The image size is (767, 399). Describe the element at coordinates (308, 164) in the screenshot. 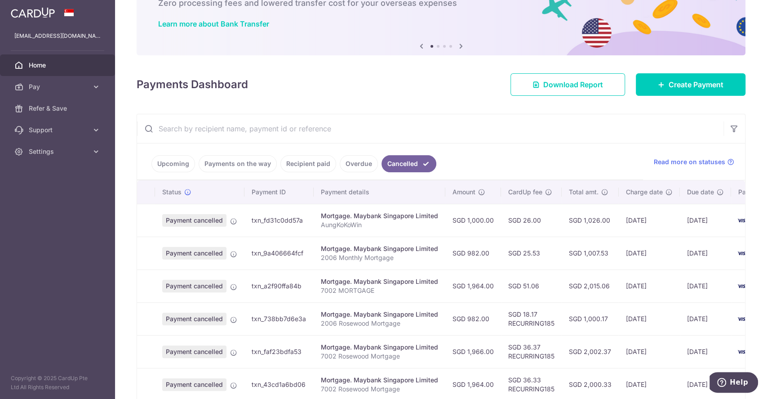

I see `a: Recipient paid` at that location.